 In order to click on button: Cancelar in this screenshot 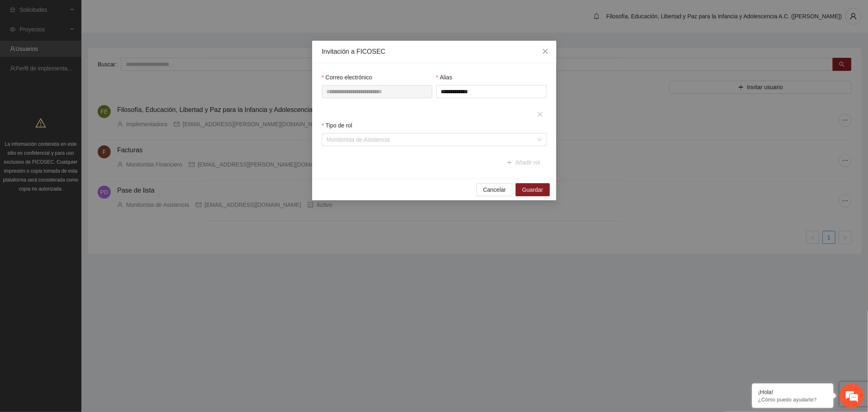, I will do `click(494, 190)`.